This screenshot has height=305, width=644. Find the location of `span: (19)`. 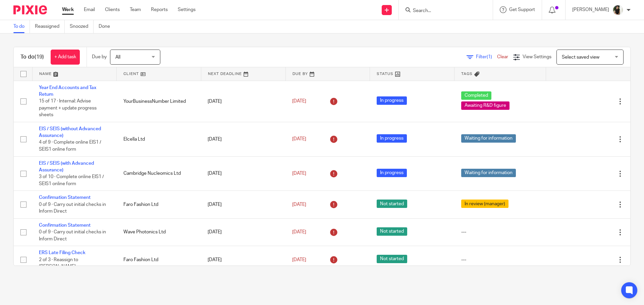

span: (19) is located at coordinates (39, 57).